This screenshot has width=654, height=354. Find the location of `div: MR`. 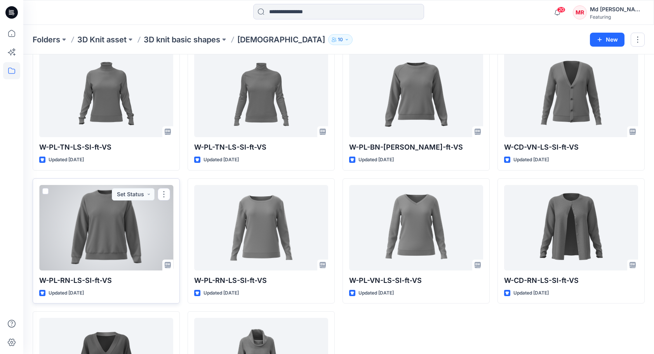

div: MR is located at coordinates (579, 12).